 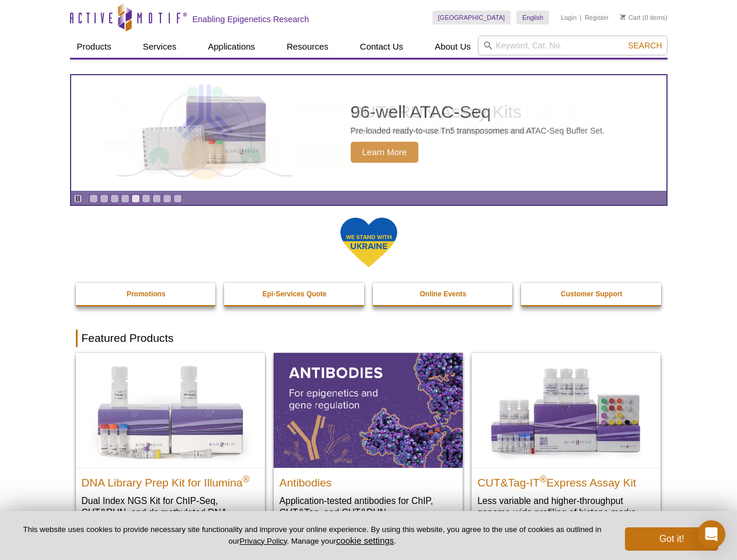 What do you see at coordinates (114, 198) in the screenshot?
I see `a: Go to slide 3` at bounding box center [114, 198].